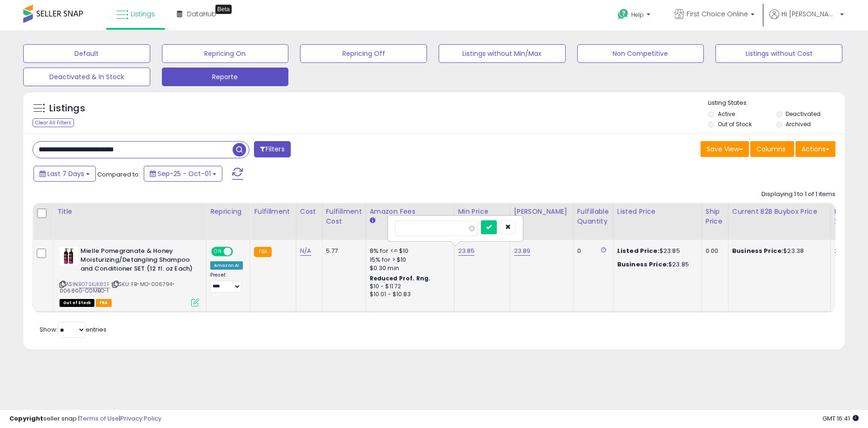 The image size is (868, 428). I want to click on button: Non Competitive, so click(640, 53).